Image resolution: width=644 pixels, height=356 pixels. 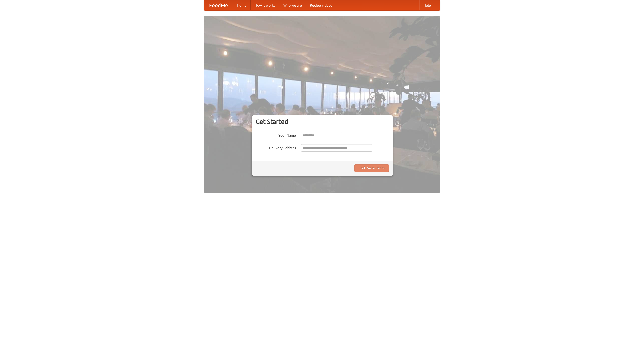 I want to click on a: Recipe videos, so click(x=321, y=5).